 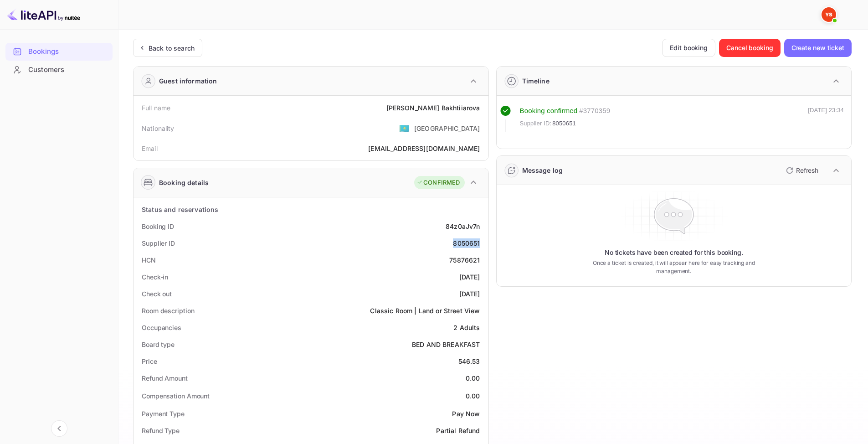 I want to click on div: Booking confirmed, so click(x=548, y=111).